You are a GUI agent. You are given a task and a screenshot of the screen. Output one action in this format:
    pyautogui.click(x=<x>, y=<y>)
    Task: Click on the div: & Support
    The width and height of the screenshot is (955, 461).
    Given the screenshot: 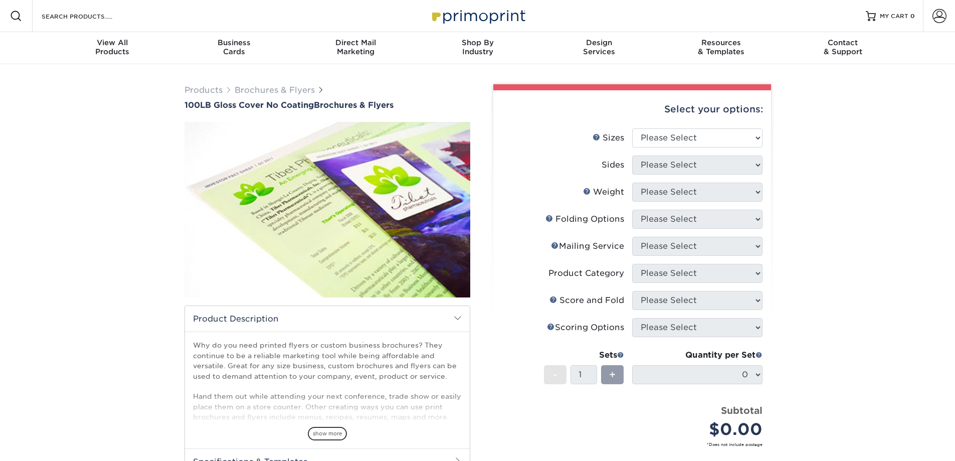 What is the action you would take?
    pyautogui.click(x=843, y=47)
    